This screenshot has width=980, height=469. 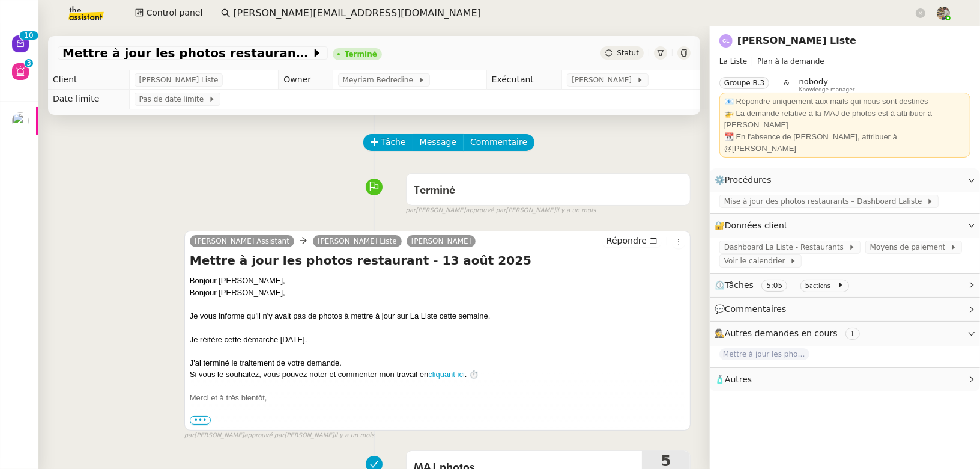 What do you see at coordinates (524, 80) in the screenshot?
I see `td: Exécutant` at bounding box center [524, 80].